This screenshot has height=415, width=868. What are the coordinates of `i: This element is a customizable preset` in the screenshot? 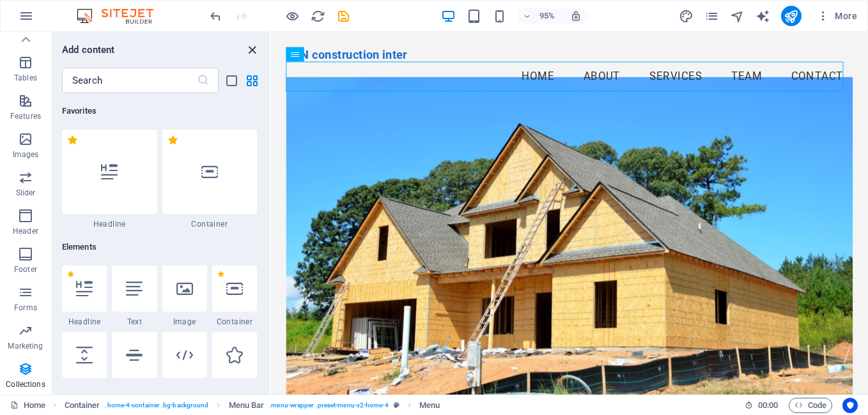 It's located at (396, 404).